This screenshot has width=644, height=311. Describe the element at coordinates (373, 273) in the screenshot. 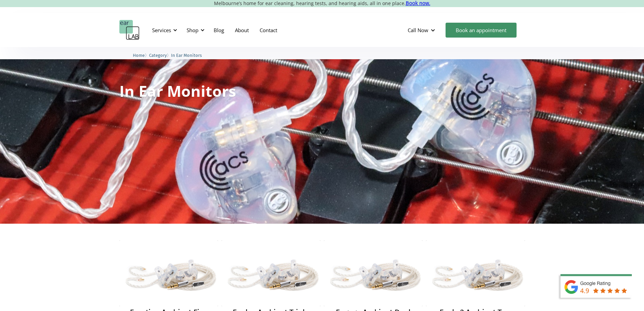

I see `img: Engage Ambient Dual Driver – In Ear Monitor` at that location.